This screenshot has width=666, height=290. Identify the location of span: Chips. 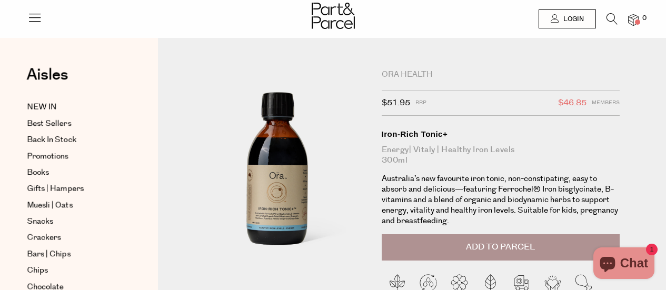
(37, 271).